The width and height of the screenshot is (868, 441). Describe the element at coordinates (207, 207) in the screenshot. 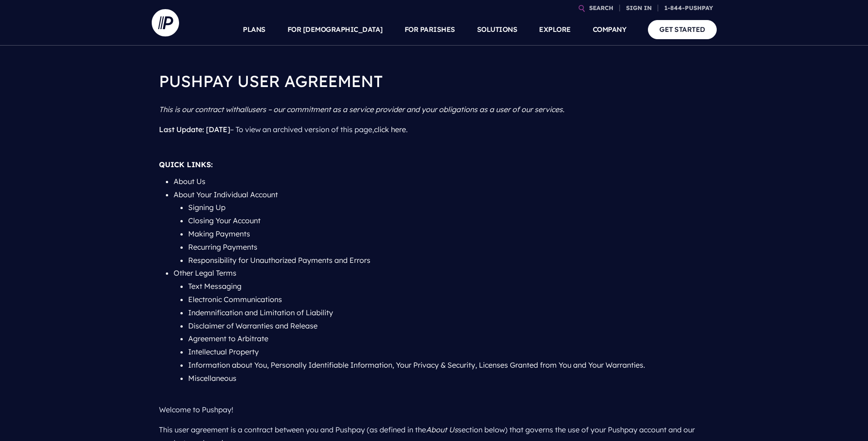

I see `a: Signing Up` at that location.